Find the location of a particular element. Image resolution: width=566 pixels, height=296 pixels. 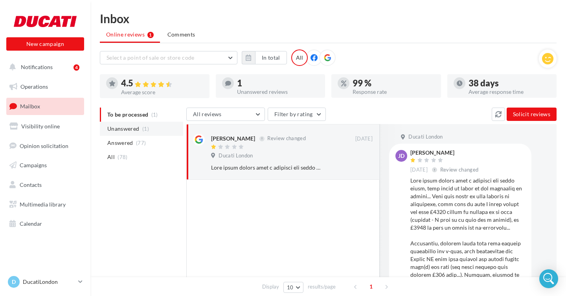

button: 10 is located at coordinates (293, 288).